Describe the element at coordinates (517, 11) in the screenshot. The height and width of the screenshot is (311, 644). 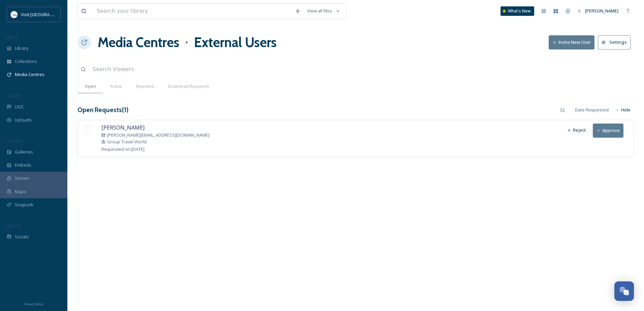
I see `div: What's New` at that location.